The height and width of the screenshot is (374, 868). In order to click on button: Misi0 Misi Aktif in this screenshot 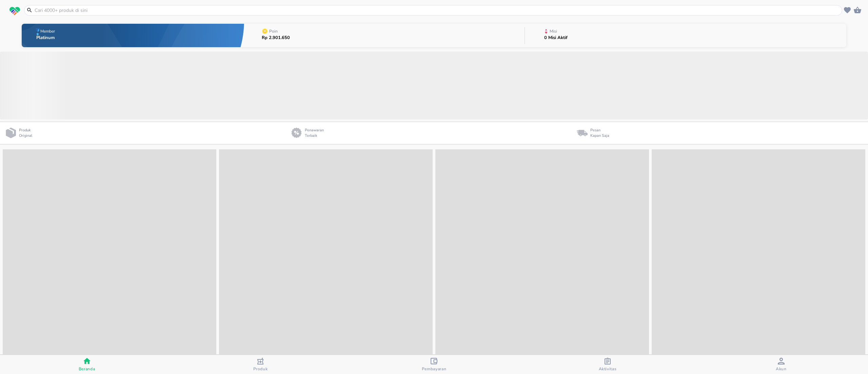, I will do `click(685, 35)`.